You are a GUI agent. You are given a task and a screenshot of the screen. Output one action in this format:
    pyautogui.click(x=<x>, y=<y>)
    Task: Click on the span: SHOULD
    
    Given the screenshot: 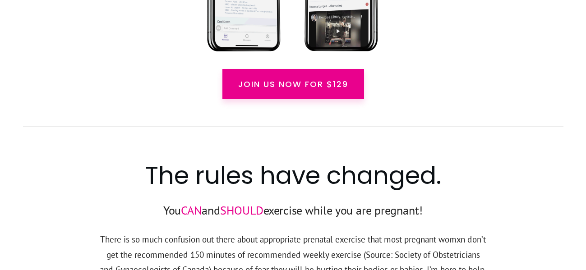 What is the action you would take?
    pyautogui.click(x=242, y=210)
    